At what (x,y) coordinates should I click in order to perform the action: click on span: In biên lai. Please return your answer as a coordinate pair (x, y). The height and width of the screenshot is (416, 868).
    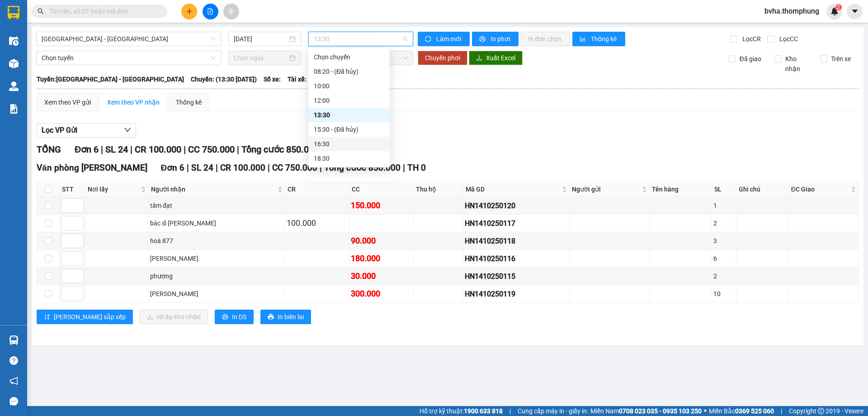
    Looking at the image, I should click on (291, 317).